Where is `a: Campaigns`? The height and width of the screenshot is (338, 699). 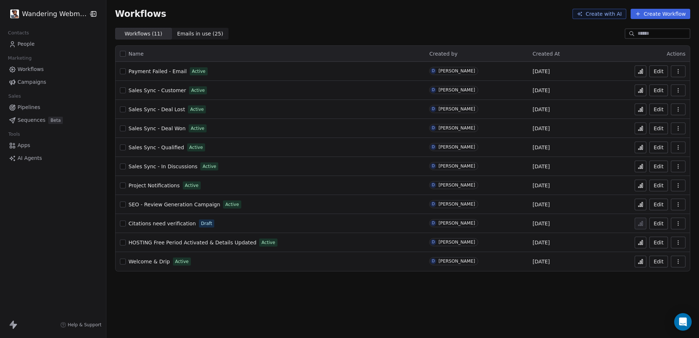 a: Campaigns is located at coordinates (53, 82).